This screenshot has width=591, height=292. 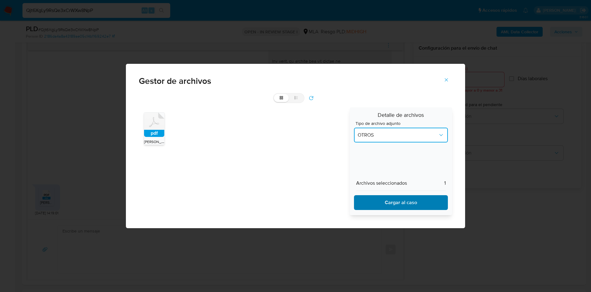 I want to click on button: Descargar, so click(x=401, y=202).